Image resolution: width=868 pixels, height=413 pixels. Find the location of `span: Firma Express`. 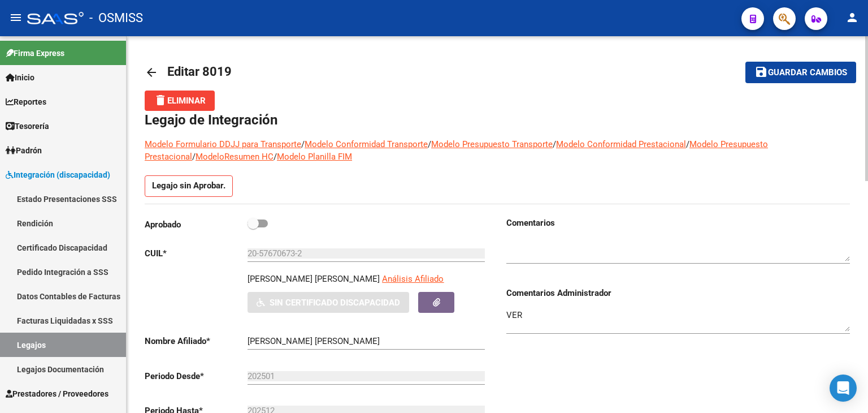

span: Firma Express is located at coordinates (35, 53).